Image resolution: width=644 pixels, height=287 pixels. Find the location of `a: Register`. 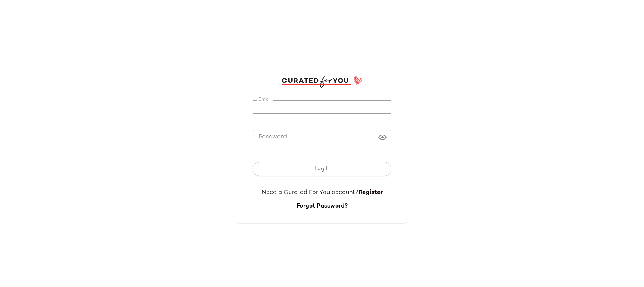

a: Register is located at coordinates (370, 192).